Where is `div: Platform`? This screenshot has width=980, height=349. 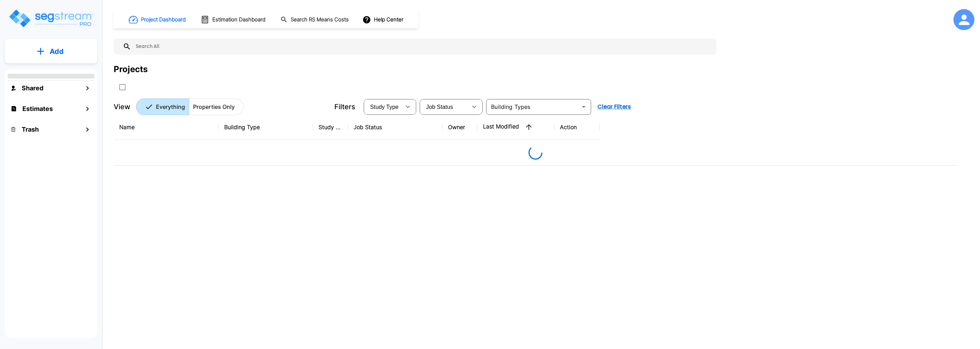
div: Platform is located at coordinates (189, 106).